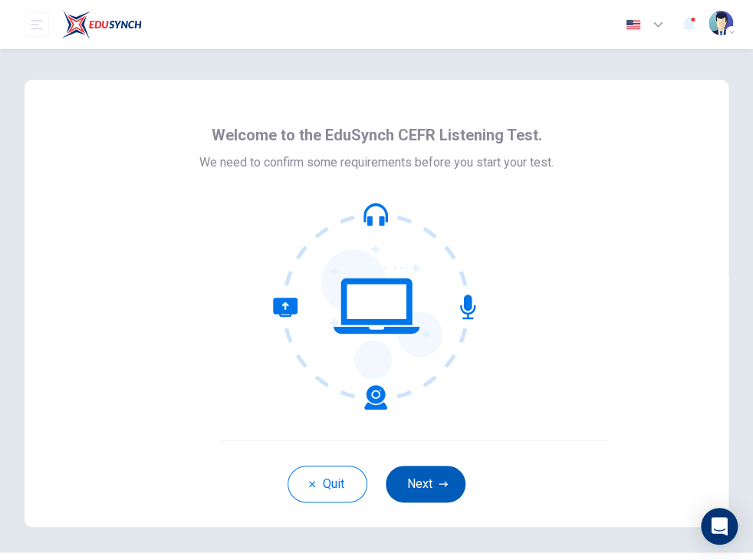 The width and height of the screenshot is (753, 560). Describe the element at coordinates (101, 25) in the screenshot. I see `img: EduSynch logo` at that location.